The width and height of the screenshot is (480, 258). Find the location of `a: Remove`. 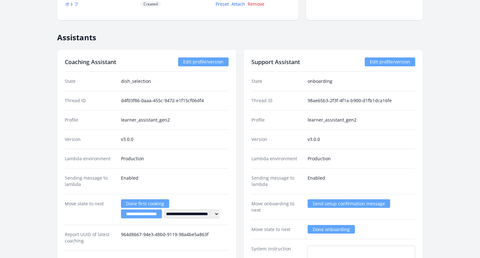

a: Remove is located at coordinates (256, 4).